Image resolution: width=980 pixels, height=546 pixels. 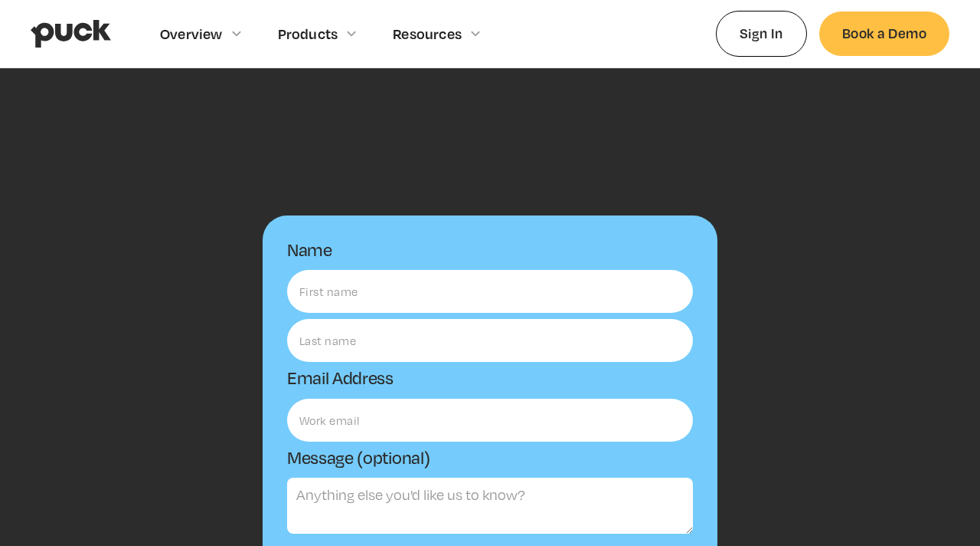 What do you see at coordinates (192, 34) in the screenshot?
I see `div: Overview` at bounding box center [192, 34].